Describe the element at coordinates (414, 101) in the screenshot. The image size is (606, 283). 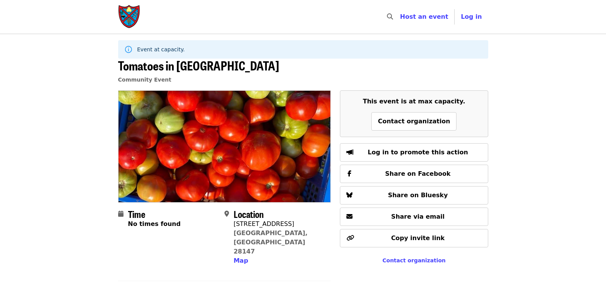
I see `span: This event is at max capacity.` at that location.